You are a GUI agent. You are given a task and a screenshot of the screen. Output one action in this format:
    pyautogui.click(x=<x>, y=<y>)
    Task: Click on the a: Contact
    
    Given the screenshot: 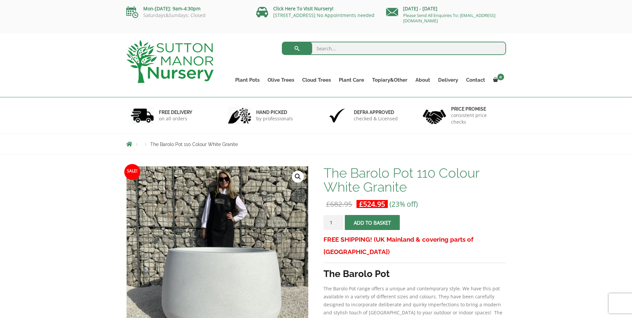 What is the action you would take?
    pyautogui.click(x=476, y=80)
    